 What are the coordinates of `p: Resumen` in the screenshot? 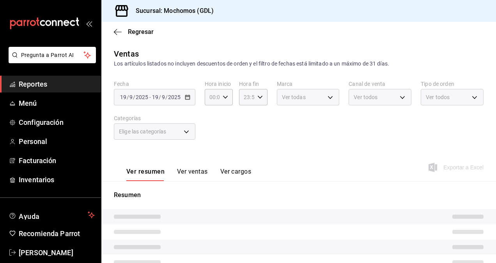 It's located at (299, 195).